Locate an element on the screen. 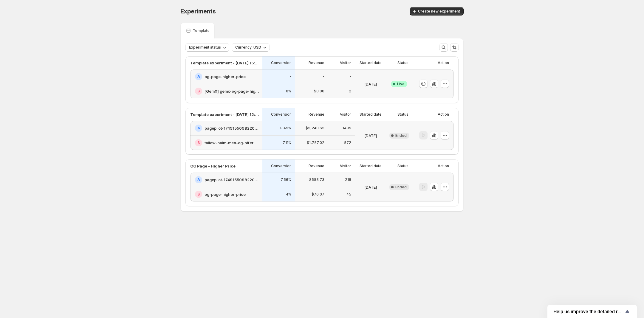  span: Experiment status is located at coordinates (205, 48).